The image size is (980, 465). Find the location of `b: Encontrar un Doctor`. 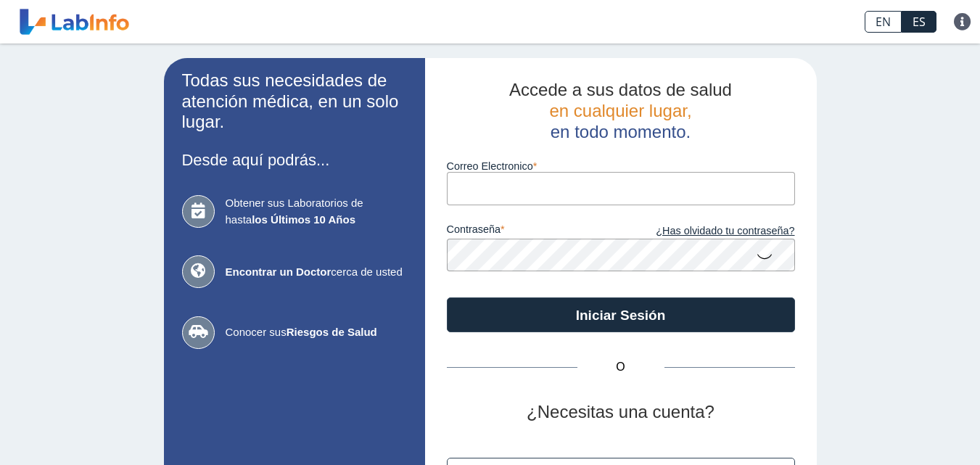

b: Encontrar un Doctor is located at coordinates (278, 272).